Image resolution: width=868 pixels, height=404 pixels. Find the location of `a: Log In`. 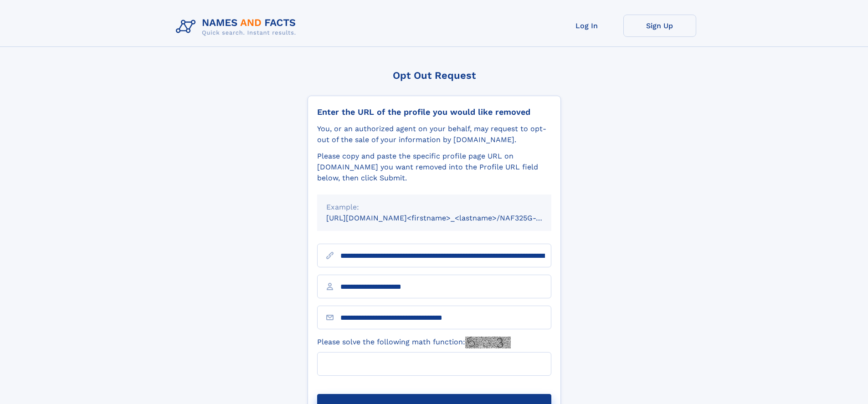

a: Log In is located at coordinates (586, 26).